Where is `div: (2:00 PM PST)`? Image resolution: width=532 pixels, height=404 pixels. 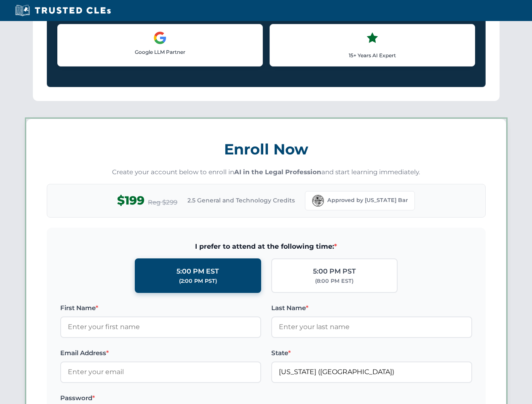 div: (2:00 PM PST) is located at coordinates (198, 281).